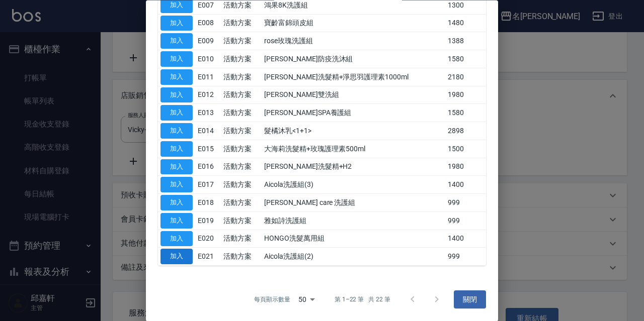 The height and width of the screenshot is (321, 644). What do you see at coordinates (208, 167) in the screenshot?
I see `td: E016` at bounding box center [208, 167].